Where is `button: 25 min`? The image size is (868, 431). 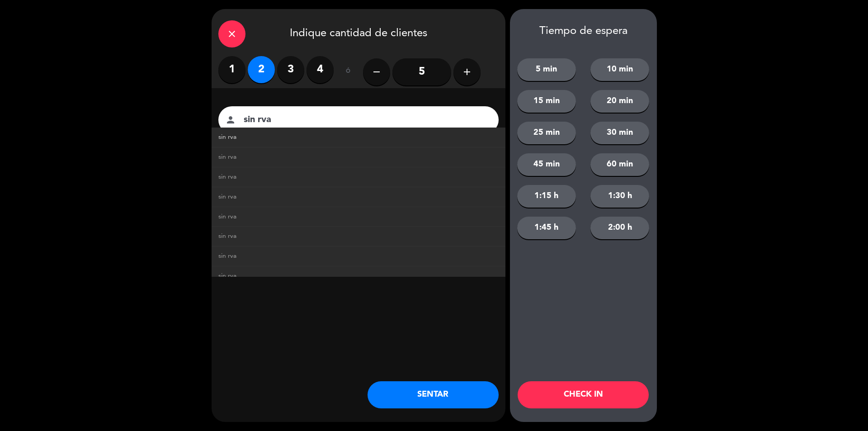
button: 25 min is located at coordinates (546, 133).